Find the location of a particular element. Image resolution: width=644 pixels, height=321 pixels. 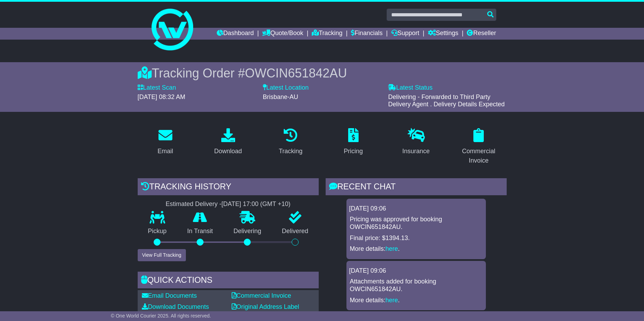

div: Commercial Invoice is located at coordinates (479, 156).